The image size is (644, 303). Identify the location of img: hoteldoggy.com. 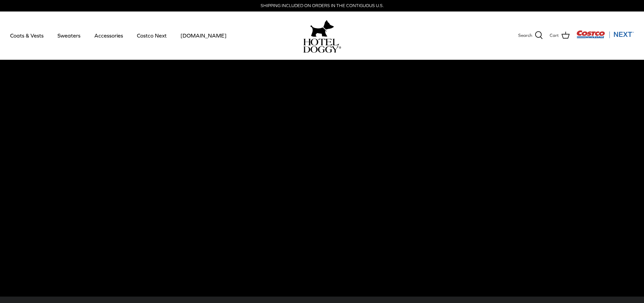
(322, 28).